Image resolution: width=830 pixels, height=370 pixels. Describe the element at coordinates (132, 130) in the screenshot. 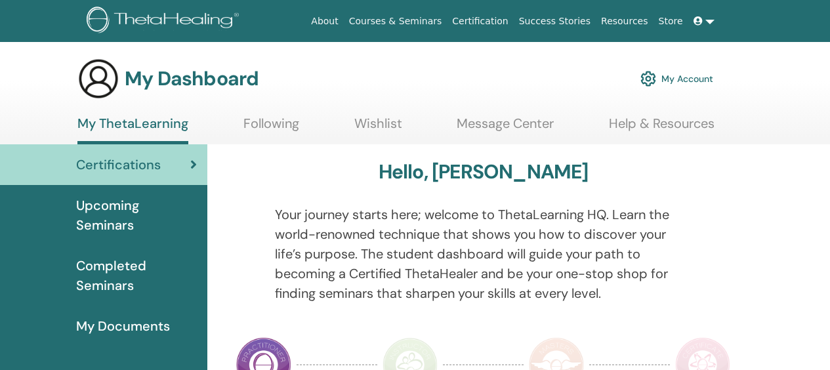

I see `a: My ThetaLearning` at that location.